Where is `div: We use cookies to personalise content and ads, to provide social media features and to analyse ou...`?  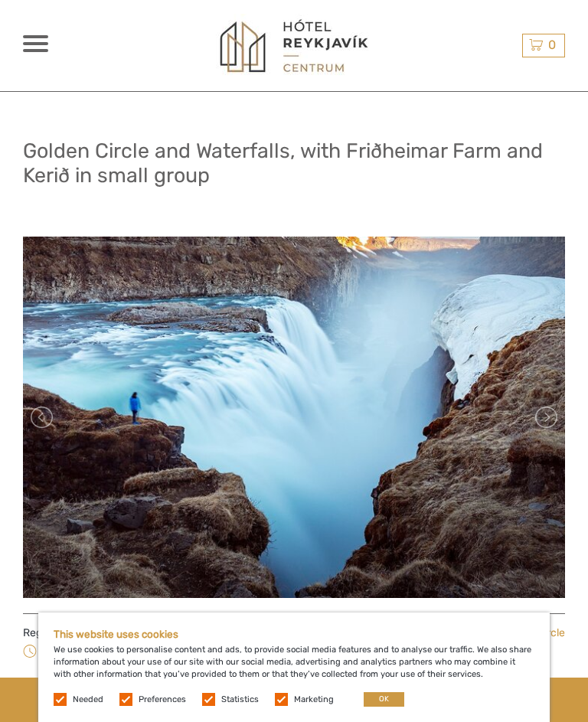 div: We use cookies to personalise content and ads, to provide social media features and to analyse ou... is located at coordinates (294, 667).